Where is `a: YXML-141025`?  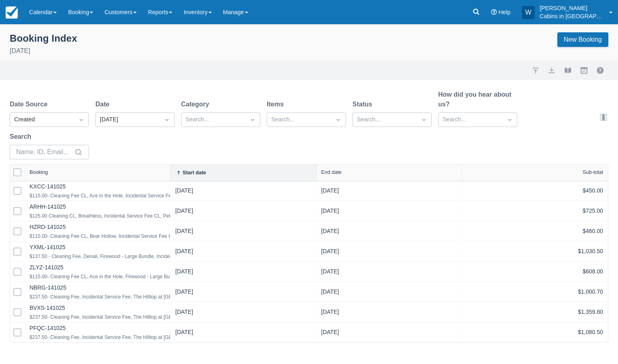
a: YXML-141025 is located at coordinates (48, 247).